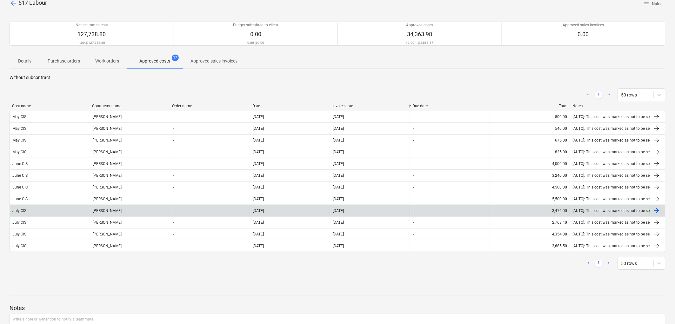 This screenshot has width=675, height=324. I want to click on p: Details, so click(25, 61).